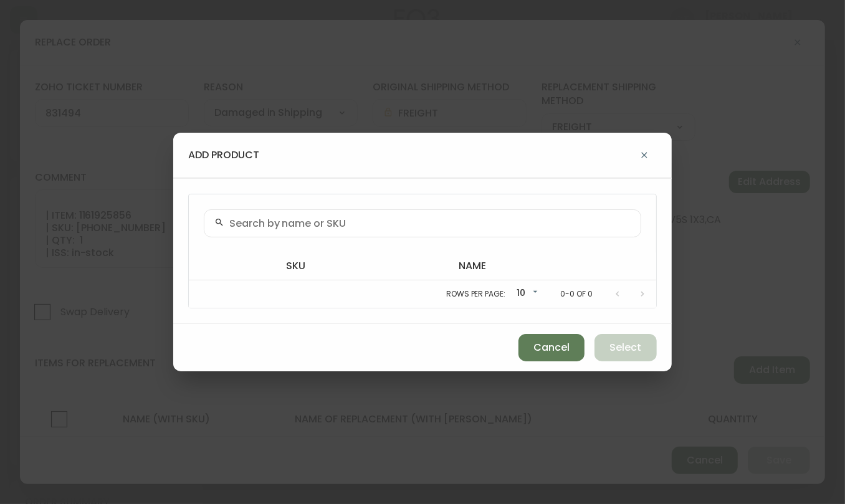  What do you see at coordinates (552, 348) in the screenshot?
I see `span: Cancel` at bounding box center [552, 348].